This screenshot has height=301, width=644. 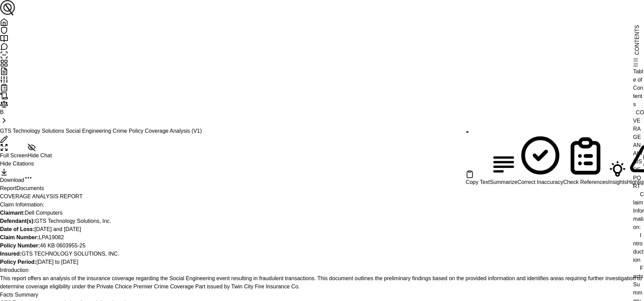 I want to click on span: GTS TECHNOLOGY SOLUTIONS, INC., so click(x=70, y=253).